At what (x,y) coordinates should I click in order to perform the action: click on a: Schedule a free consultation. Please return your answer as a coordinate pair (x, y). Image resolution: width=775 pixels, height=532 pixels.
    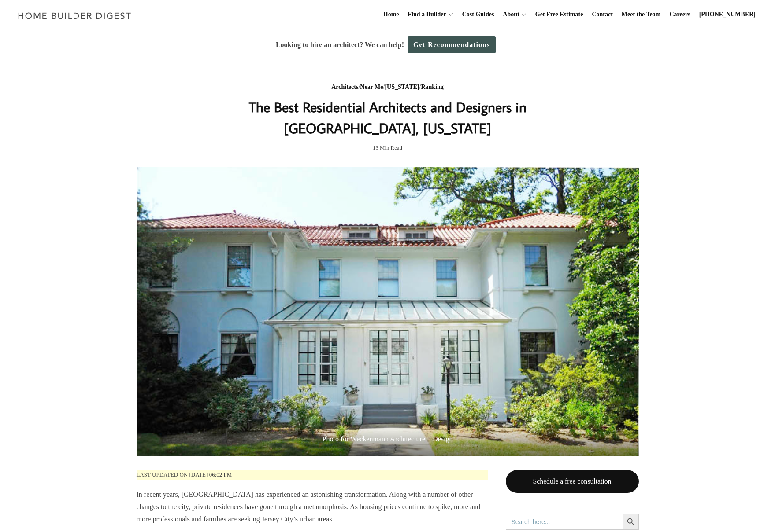
    Looking at the image, I should click on (572, 481).